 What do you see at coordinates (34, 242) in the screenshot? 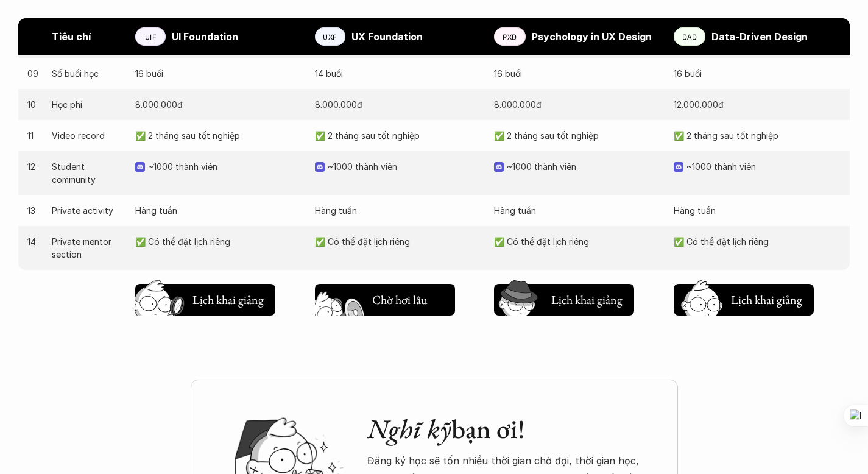
I see `p: 14` at bounding box center [34, 242].